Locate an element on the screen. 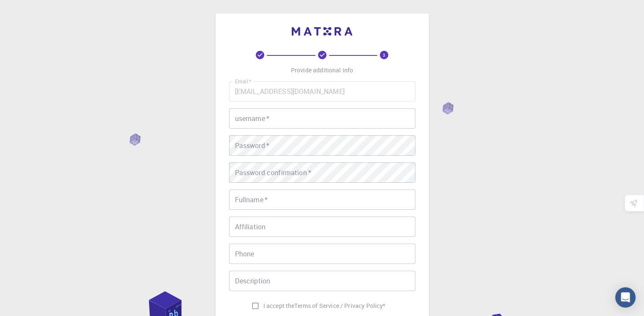 This screenshot has height=316, width=644. p: Terms of Service / Privacy Policy * is located at coordinates (340, 306).